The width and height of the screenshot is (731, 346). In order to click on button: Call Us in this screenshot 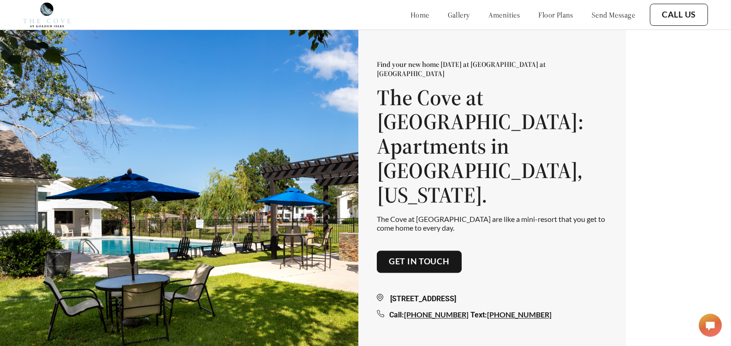, I will do `click(679, 15)`.